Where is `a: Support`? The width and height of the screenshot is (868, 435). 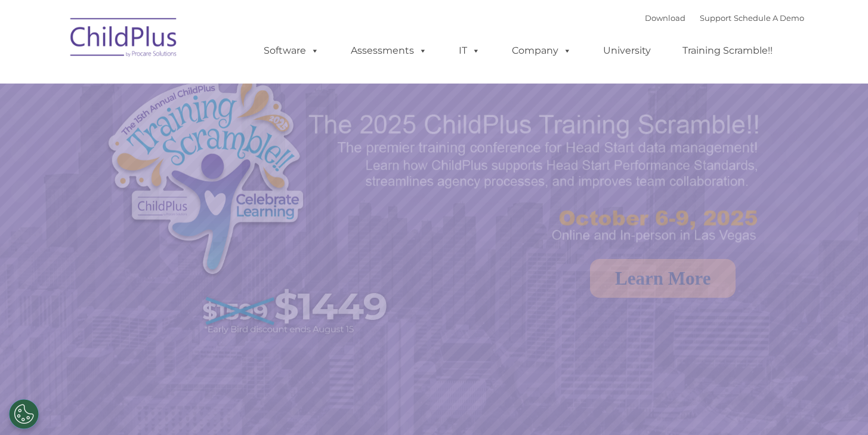
a: Support is located at coordinates (715, 18).